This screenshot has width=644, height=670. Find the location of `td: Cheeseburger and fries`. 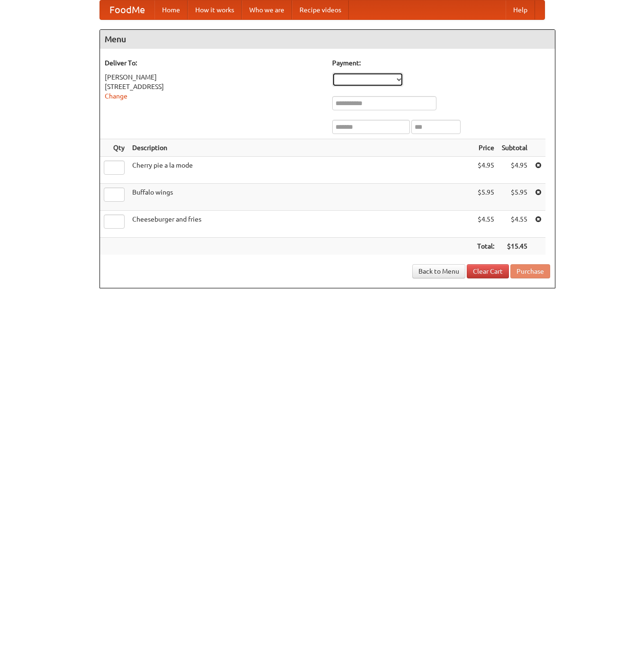

td: Cheeseburger and fries is located at coordinates (301, 224).